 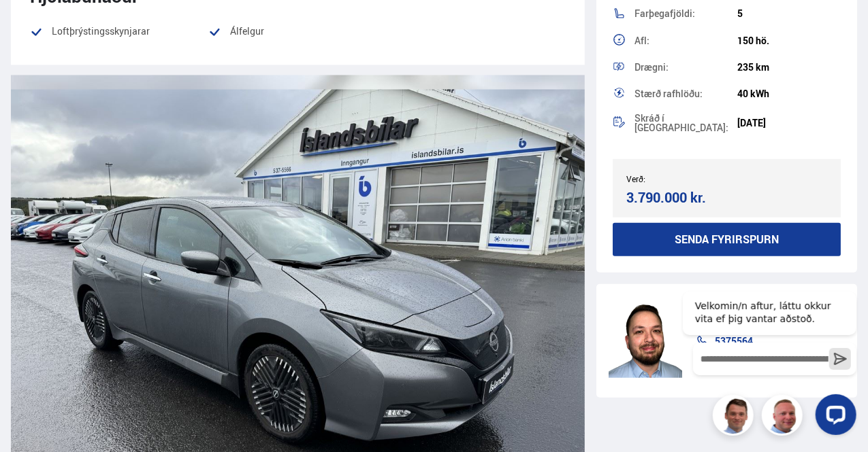 I want to click on button: Senda fyrirspurn, so click(x=727, y=239).